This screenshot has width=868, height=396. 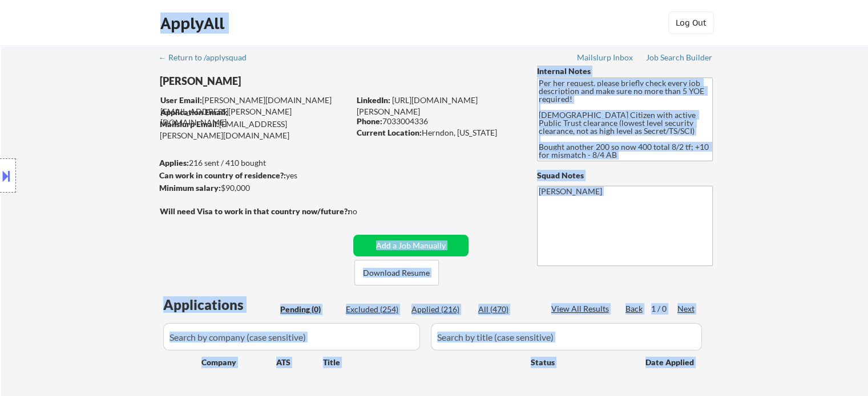 I want to click on div: Company, so click(x=239, y=363).